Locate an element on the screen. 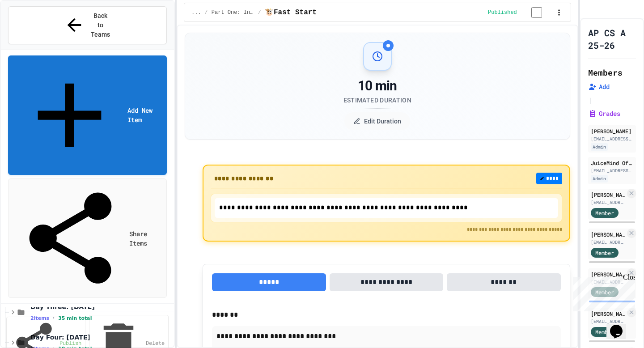 The height and width of the screenshot is (348, 644). button: Grades is located at coordinates (604, 113).